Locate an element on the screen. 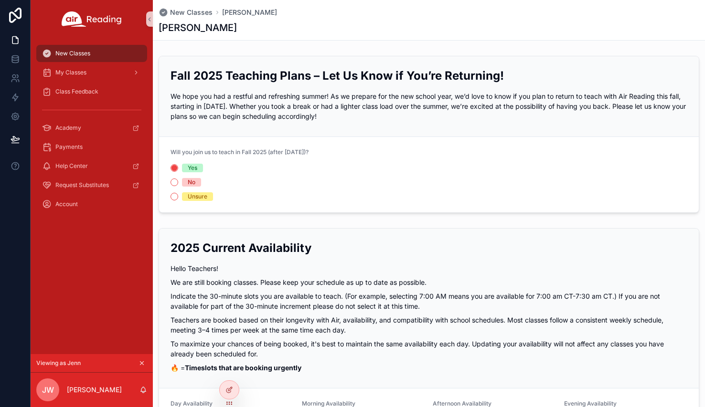 The height and width of the screenshot is (407, 705). p: Indicate the 30-minute slots you are available to teach. (For example, selecting 7:00 AM means yo... is located at coordinates (429, 301).